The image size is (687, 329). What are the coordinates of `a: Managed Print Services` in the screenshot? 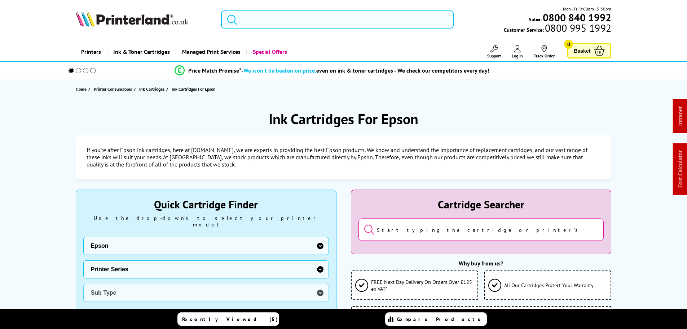 It's located at (211, 52).